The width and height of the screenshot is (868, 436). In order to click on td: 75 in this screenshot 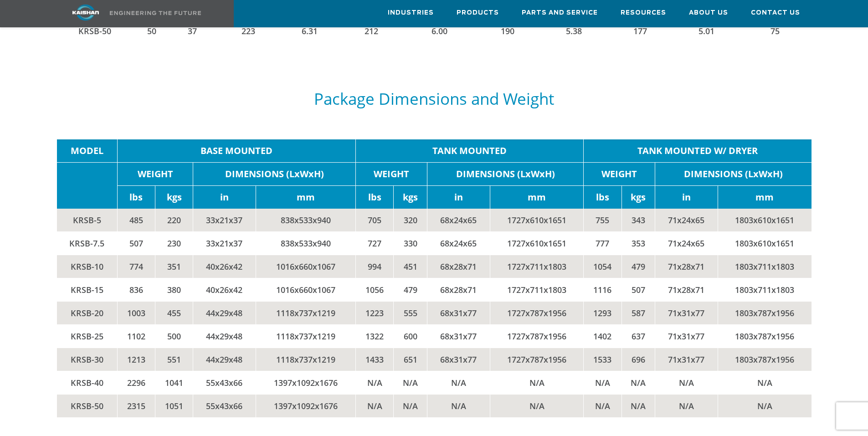, I will do `click(775, 30)`.